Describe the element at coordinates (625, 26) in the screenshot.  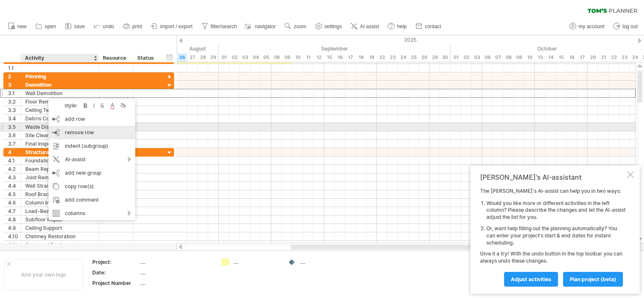
I see `a: log out` at that location.